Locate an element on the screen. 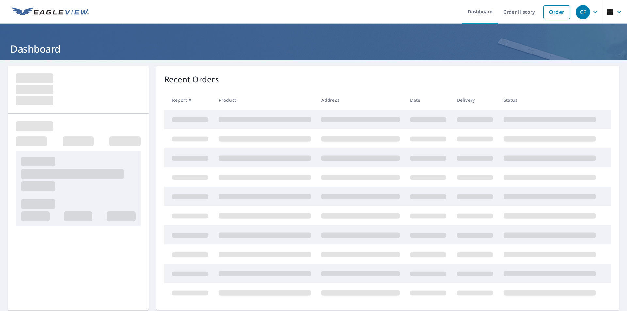 The image size is (627, 311). h1: Dashboard is located at coordinates (314, 49).